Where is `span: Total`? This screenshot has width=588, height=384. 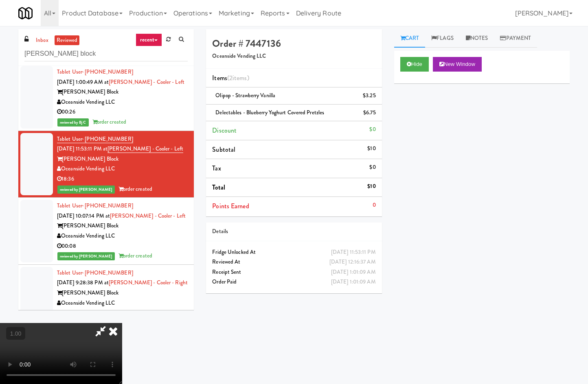 span: Total is located at coordinates (219, 187).